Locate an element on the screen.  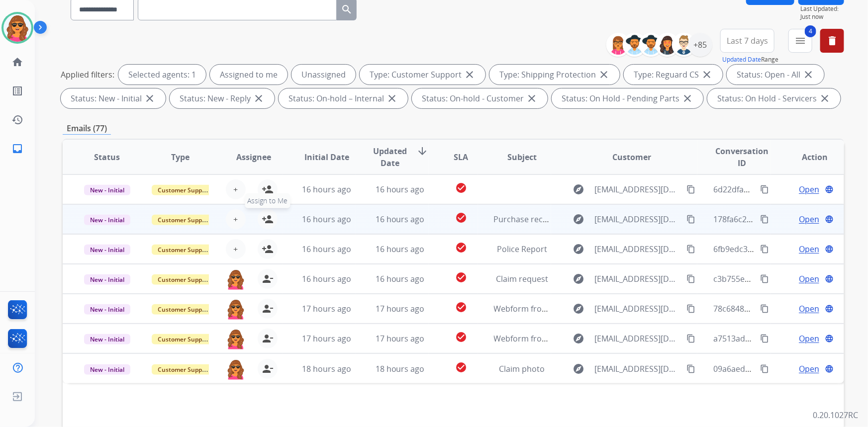
span: Conversation ID is located at coordinates (742, 157).